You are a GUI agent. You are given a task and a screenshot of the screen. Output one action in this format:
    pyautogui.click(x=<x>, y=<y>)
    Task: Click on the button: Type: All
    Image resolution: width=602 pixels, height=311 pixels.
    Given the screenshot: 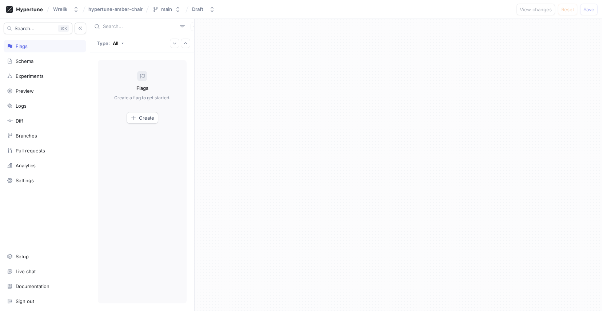 What is the action you would take?
    pyautogui.click(x=110, y=43)
    